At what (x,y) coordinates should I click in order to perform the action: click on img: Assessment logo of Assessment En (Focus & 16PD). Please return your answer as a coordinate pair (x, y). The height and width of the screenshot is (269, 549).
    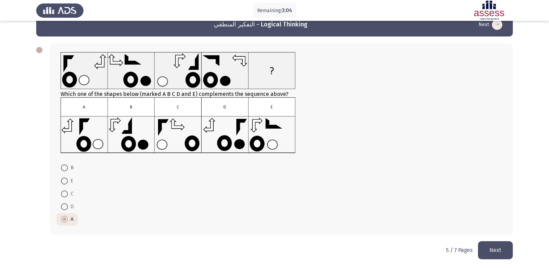
    Looking at the image, I should click on (489, 10).